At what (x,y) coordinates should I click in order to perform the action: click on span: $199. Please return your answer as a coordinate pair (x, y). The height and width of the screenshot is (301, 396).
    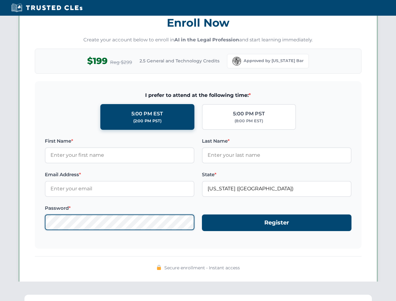
    Looking at the image, I should click on (97, 61).